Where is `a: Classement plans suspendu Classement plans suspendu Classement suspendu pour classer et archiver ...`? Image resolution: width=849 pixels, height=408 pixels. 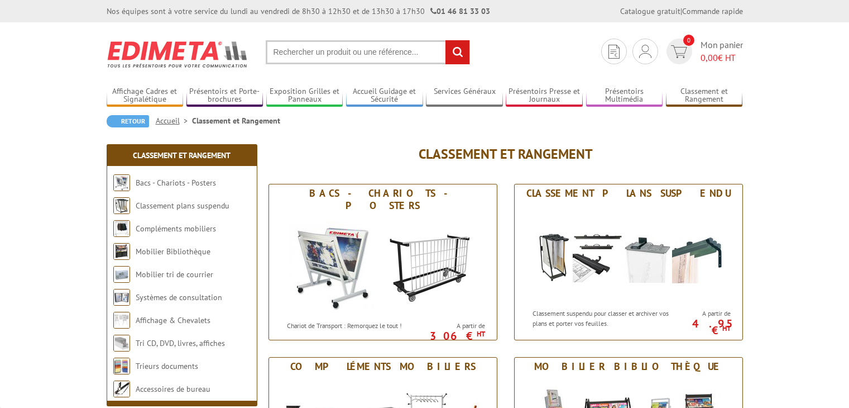 a: Classement plans suspendu Classement plans suspendu Classement suspendu pour classer et archiver ... is located at coordinates (629, 262).